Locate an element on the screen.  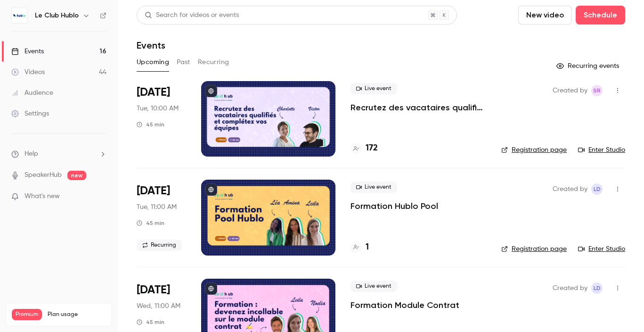
div: Videos is located at coordinates (28, 73).